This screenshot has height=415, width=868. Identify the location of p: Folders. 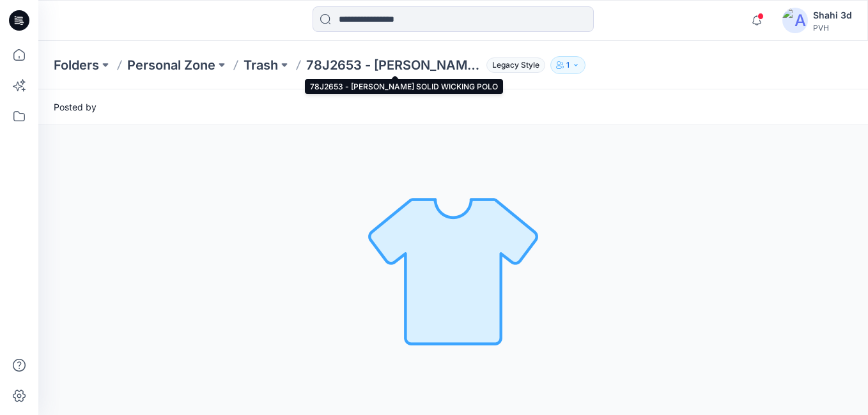
(76, 65).